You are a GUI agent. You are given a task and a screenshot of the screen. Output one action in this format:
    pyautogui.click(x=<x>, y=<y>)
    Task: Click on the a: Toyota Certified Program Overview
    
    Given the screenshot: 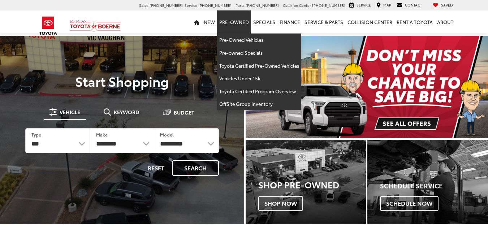 What is the action you would take?
    pyautogui.click(x=259, y=92)
    